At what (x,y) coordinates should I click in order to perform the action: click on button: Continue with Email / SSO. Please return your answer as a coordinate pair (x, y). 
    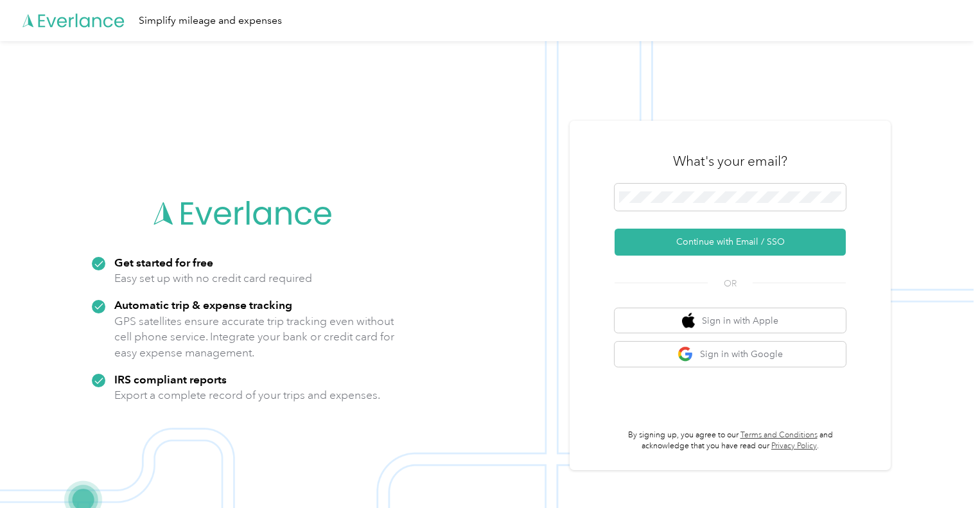
    Looking at the image, I should click on (730, 242).